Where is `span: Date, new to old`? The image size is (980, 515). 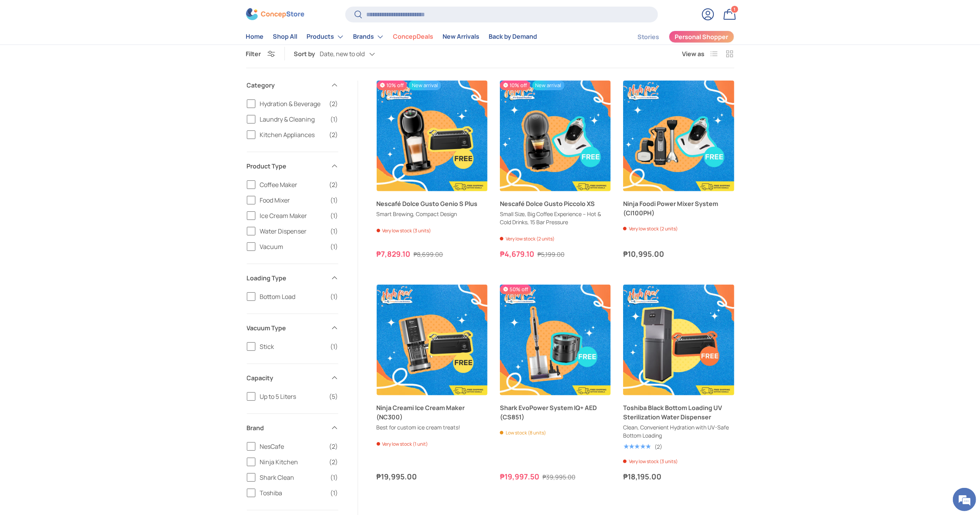
span: Date, new to old is located at coordinates (343, 54).